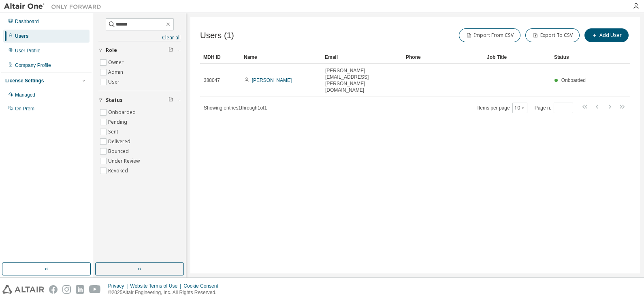 The height and width of the screenshot is (301, 644). I want to click on span: Page n., so click(554, 108).